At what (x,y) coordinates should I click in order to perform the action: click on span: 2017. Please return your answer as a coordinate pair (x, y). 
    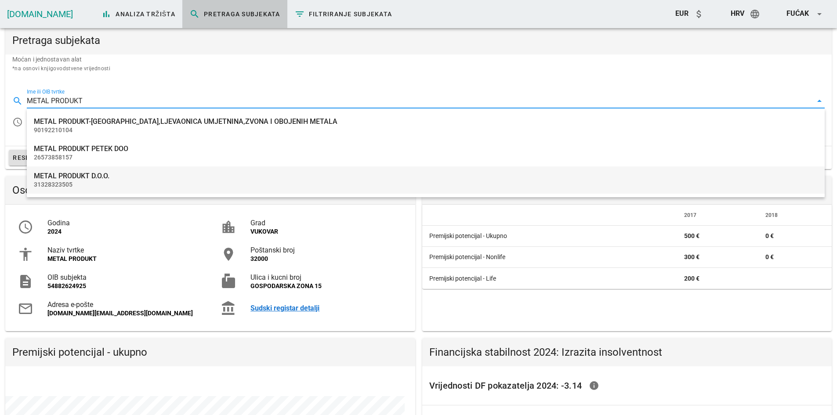
    Looking at the image, I should click on (690, 215).